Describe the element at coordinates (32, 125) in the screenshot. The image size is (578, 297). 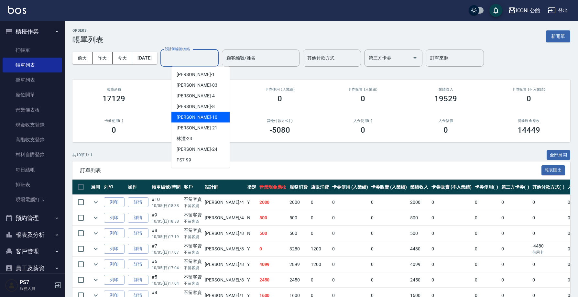
I see `a: 現金收支登錄` at that location.